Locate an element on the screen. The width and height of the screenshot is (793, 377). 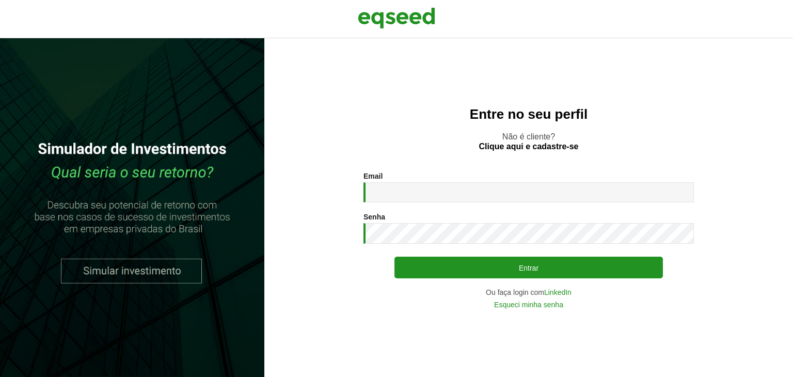
label: Email is located at coordinates (373, 176).